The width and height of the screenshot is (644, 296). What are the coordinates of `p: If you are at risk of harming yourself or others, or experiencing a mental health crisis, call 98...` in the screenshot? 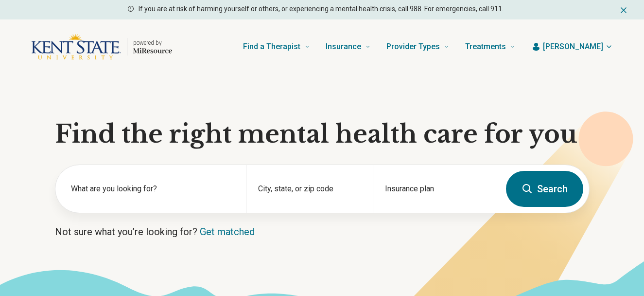 It's located at (321, 9).